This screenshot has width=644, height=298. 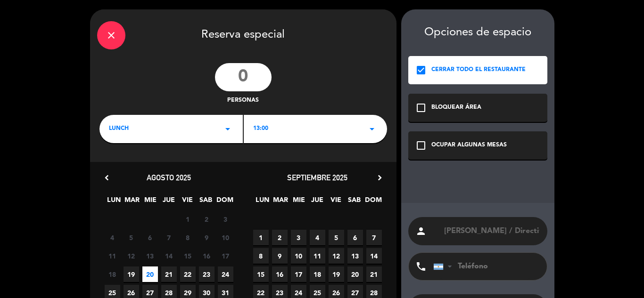 I want to click on div: Reserva especial, so click(x=244, y=34).